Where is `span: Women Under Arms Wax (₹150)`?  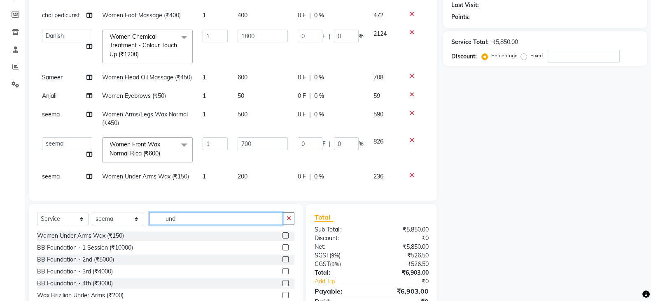 span: Women Under Arms Wax (₹150) is located at coordinates (145, 177).